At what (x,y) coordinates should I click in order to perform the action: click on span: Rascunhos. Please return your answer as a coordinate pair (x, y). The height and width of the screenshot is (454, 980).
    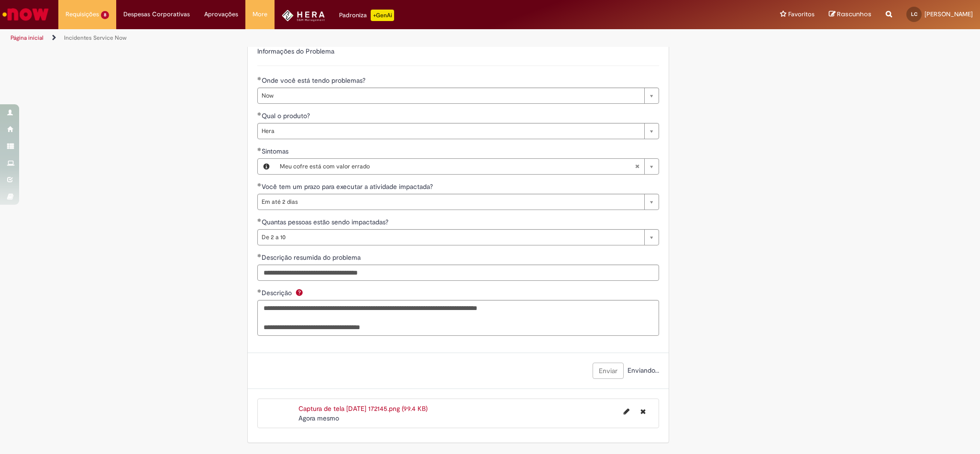
    Looking at the image, I should click on (854, 14).